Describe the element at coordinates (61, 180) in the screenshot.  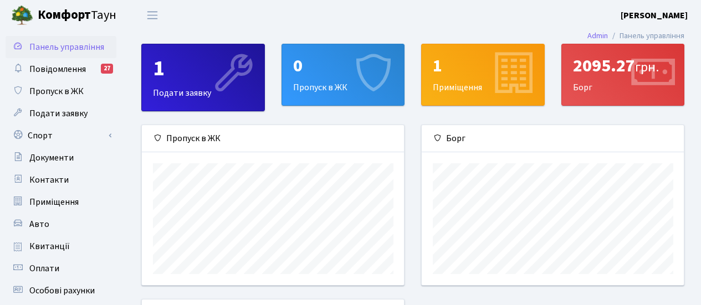
I see `a: Контакти` at that location.